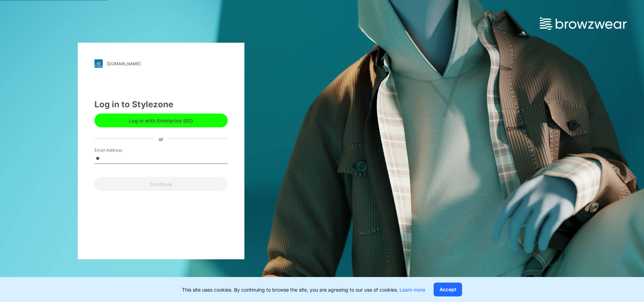  I want to click on button: Log in with Enterprise SSO, so click(161, 121).